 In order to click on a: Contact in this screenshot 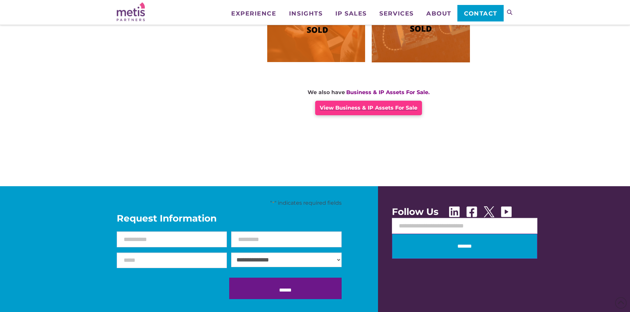, I will do `click(480, 13)`.